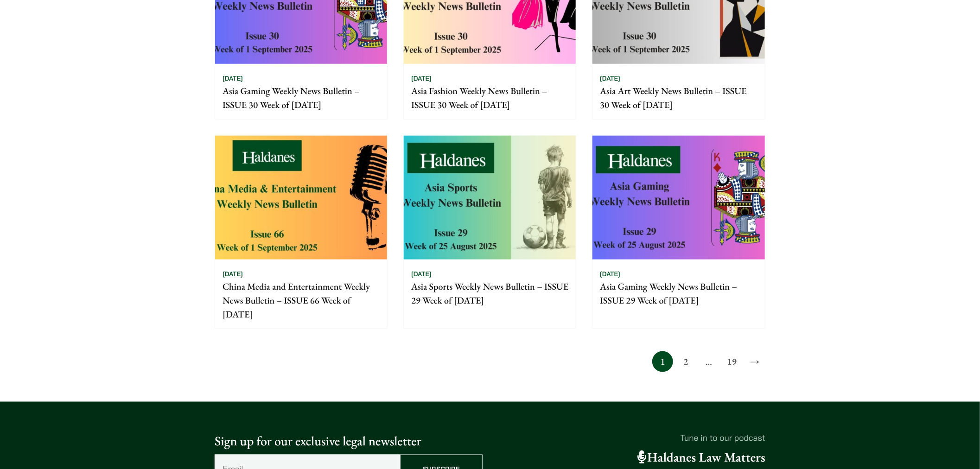 This screenshot has width=980, height=469. Describe the element at coordinates (490, 362) in the screenshot. I see `nav: Posts pagination` at that location.